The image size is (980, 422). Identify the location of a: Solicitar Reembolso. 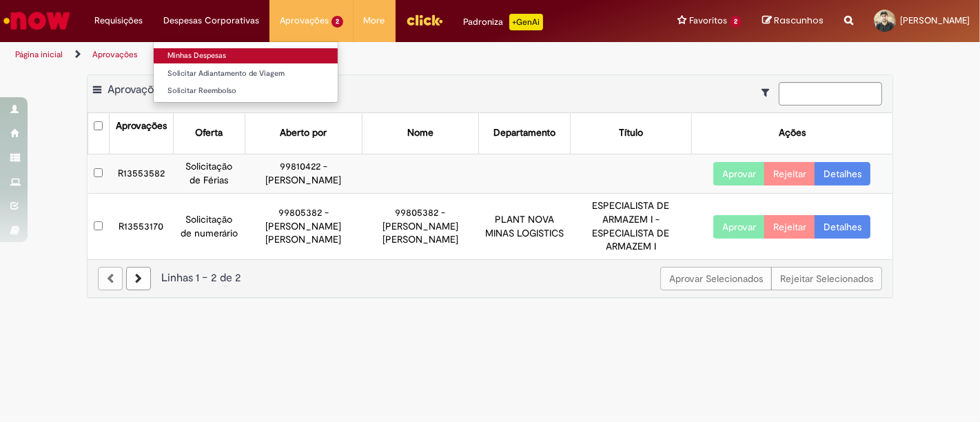
(245, 91).